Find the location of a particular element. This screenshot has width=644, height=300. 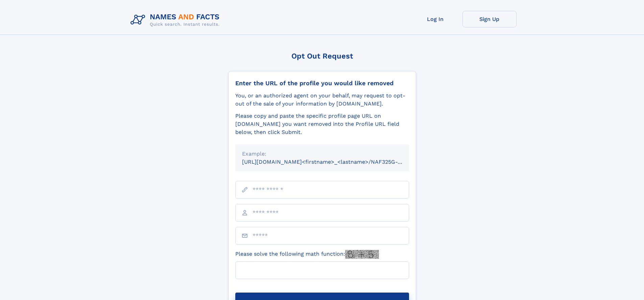

a: Sign Up is located at coordinates (489, 19).